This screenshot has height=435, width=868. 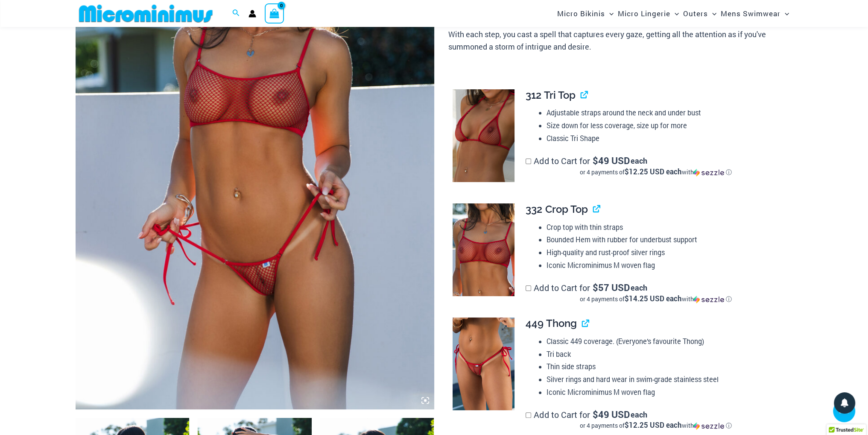 What do you see at coordinates (274, 14) in the screenshot?
I see `a: View Shopping Cart, empty` at bounding box center [274, 14].